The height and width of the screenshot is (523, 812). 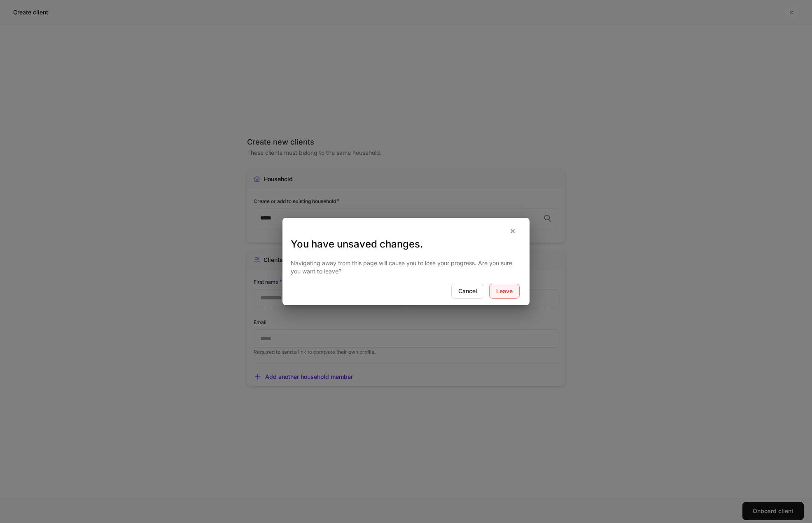 I want to click on div: Leave, so click(x=504, y=291).